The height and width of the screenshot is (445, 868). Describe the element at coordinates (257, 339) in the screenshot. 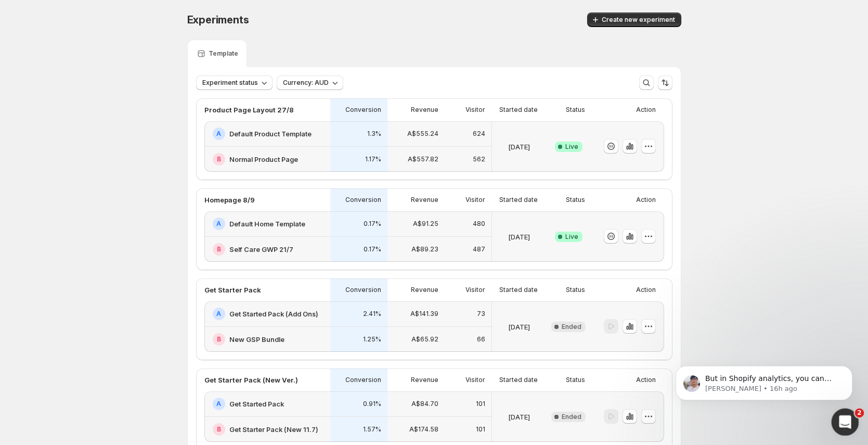

I see `h2: New GSP Bundle` at that location.